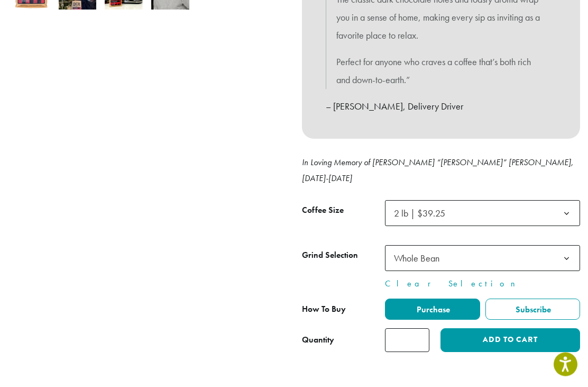 Image resolution: width=588 pixels, height=387 pixels. I want to click on span: Purchase, so click(433, 309).